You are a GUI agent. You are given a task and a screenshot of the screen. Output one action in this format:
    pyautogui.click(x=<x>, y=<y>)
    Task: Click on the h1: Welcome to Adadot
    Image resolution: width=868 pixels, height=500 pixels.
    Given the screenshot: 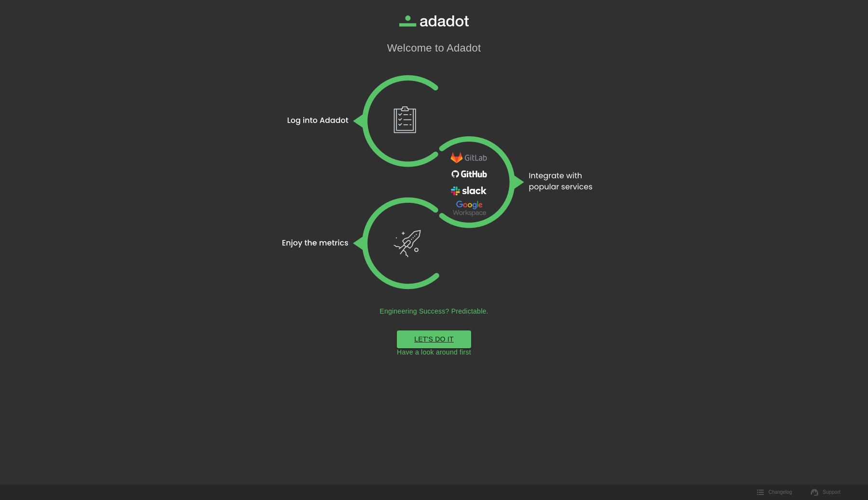 What is the action you would take?
    pyautogui.click(x=434, y=48)
    